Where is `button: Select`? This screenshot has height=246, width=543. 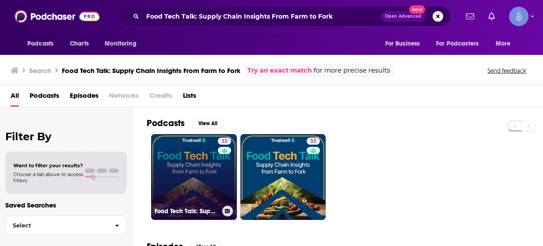
button: Select is located at coordinates (66, 225).